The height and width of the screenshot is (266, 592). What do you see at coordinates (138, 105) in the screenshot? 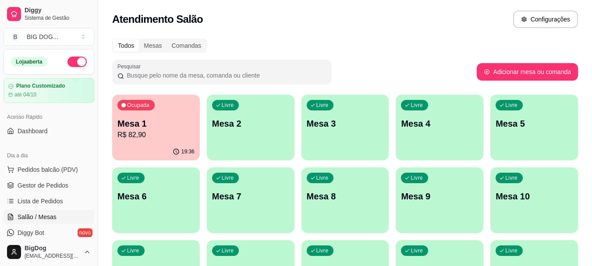
I see `p: Ocupada` at bounding box center [138, 105].